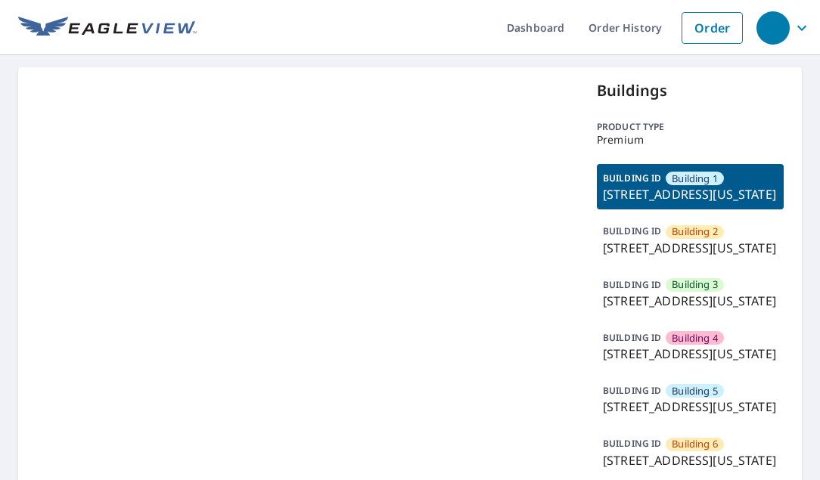  I want to click on span: Building 3, so click(695, 284).